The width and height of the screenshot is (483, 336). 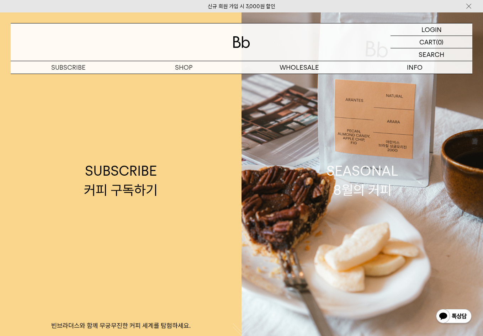 What do you see at coordinates (432, 42) in the screenshot?
I see `a: CART (0)` at bounding box center [432, 42].